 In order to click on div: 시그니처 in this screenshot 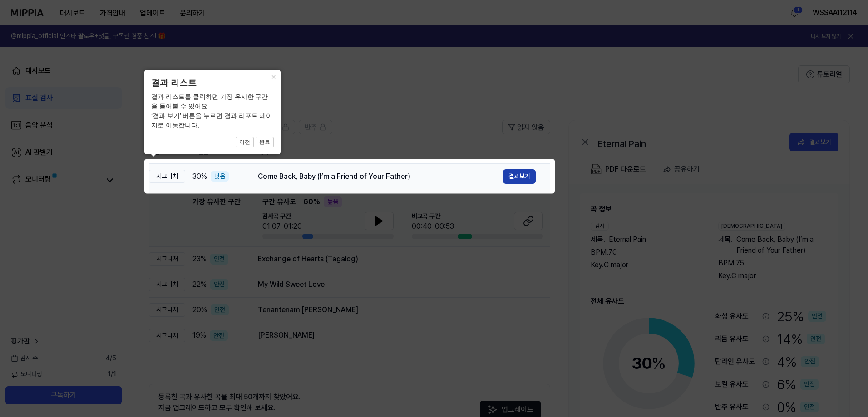, I will do `click(167, 177)`.